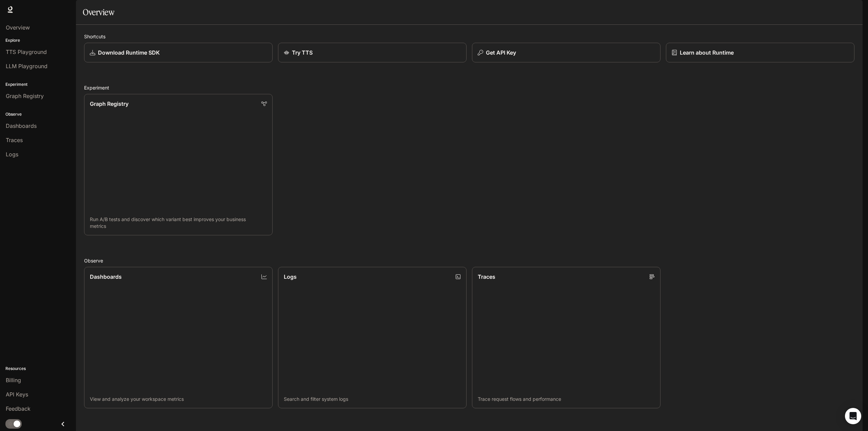  What do you see at coordinates (566, 399) in the screenshot?
I see `p: Trace request flows and performance` at bounding box center [566, 399].